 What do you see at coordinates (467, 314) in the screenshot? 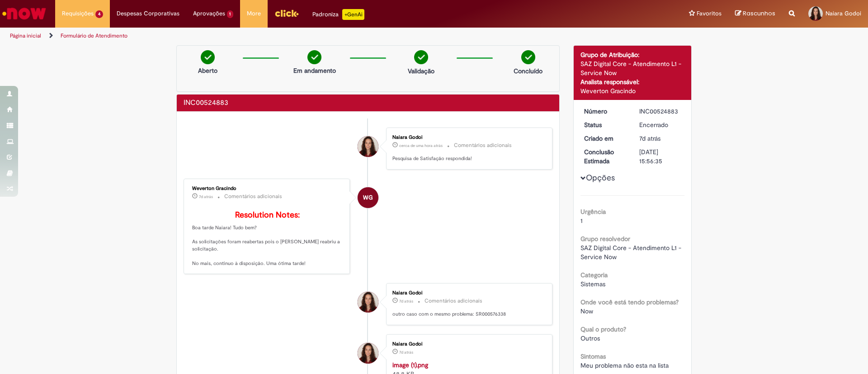
I see `p: outro caso com o mesmo problema: SR000576338` at bounding box center [467, 314].